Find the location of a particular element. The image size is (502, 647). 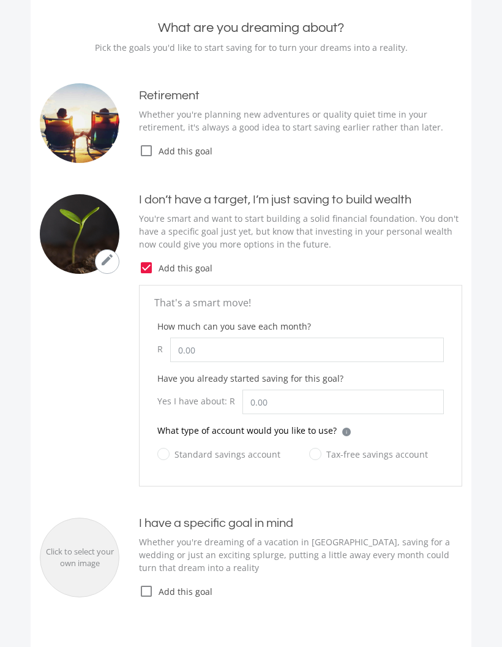

p: What type of account would you like to use? is located at coordinates (247, 430).